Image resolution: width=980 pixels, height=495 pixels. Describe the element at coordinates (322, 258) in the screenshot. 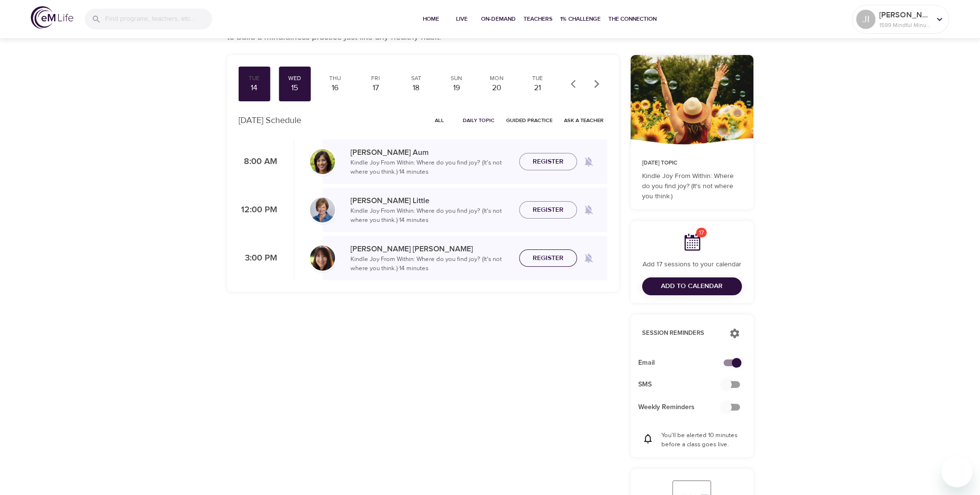

I see `img: Andrea_Lieberstein-min.jpg` at that location.